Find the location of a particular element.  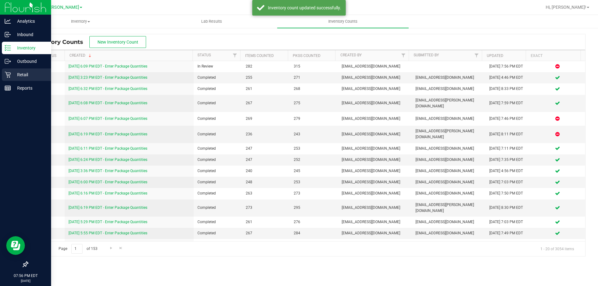

span: 276 is located at coordinates (314, 222).